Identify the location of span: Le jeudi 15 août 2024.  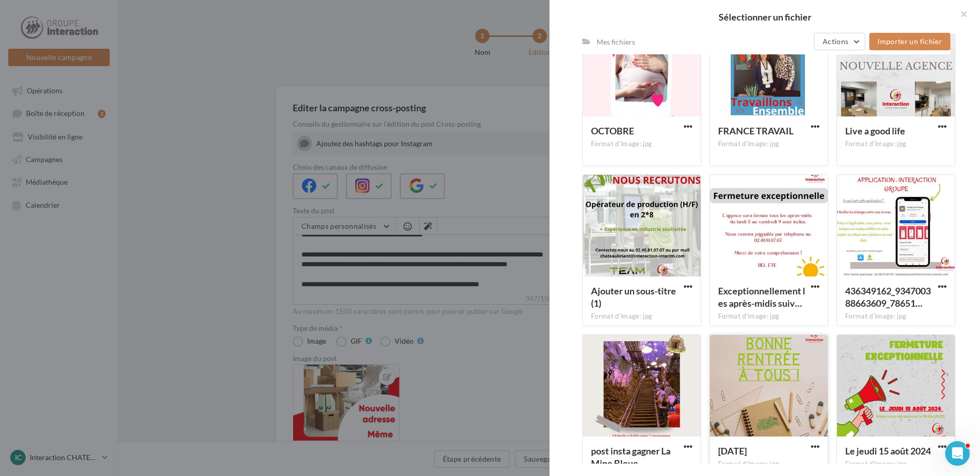
(888, 451).